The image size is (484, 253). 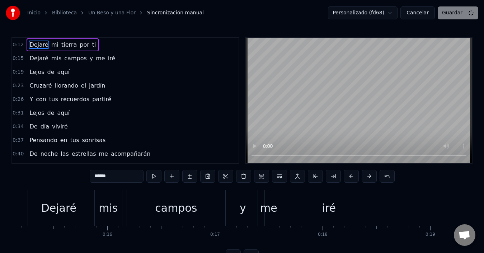 What do you see at coordinates (464, 235) in the screenshot?
I see `div: Chat abierto` at bounding box center [464, 235].